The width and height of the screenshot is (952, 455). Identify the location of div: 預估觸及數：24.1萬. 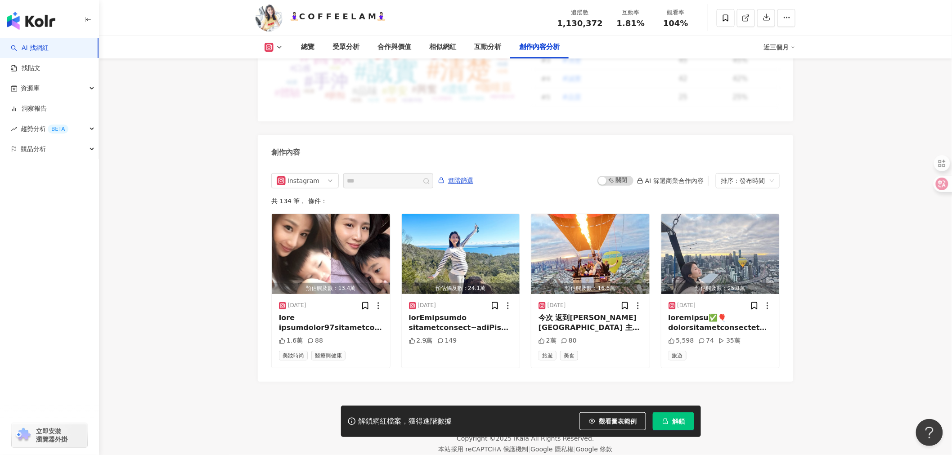
(461, 288).